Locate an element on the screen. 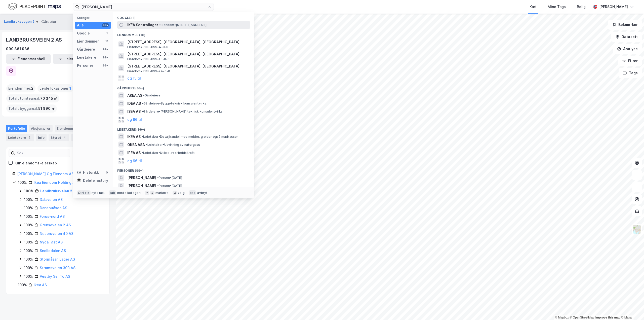  button: Tags is located at coordinates (630, 73).